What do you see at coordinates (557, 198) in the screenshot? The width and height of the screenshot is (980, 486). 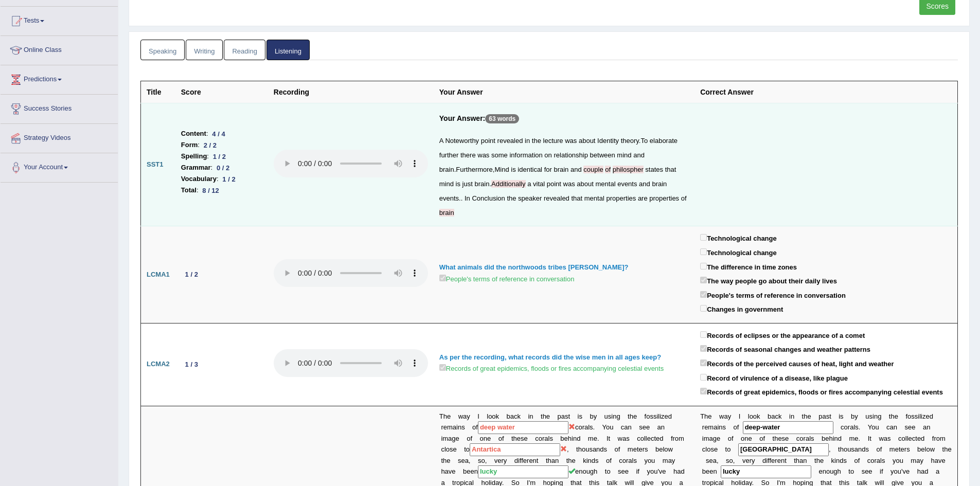 I see `span: revealed` at bounding box center [557, 198].